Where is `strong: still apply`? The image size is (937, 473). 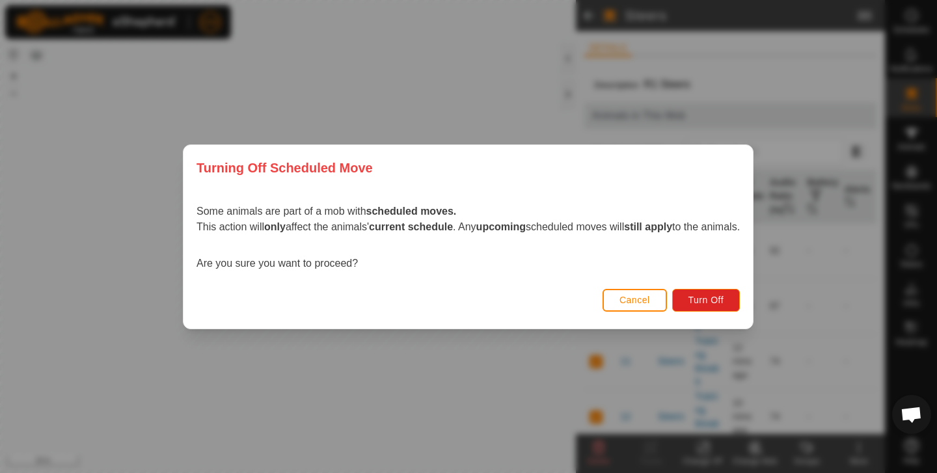 strong: still apply is located at coordinates (649, 226).